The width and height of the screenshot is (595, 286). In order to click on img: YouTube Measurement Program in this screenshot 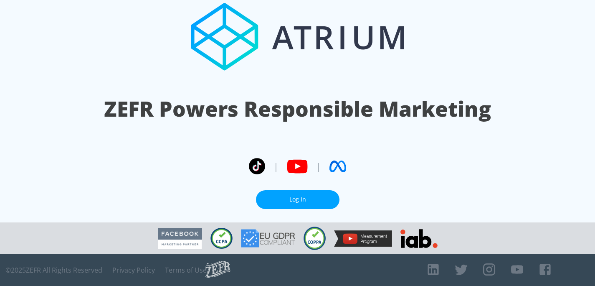, I will do `click(363, 238)`.